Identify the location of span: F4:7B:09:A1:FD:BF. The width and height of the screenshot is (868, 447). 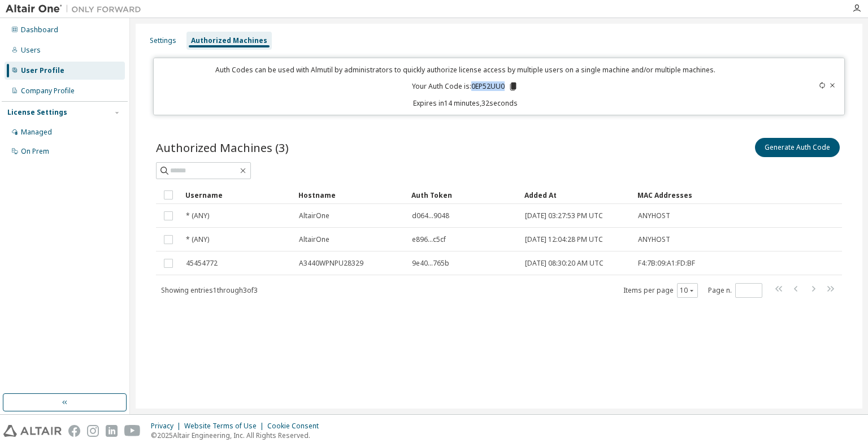
(666, 263).